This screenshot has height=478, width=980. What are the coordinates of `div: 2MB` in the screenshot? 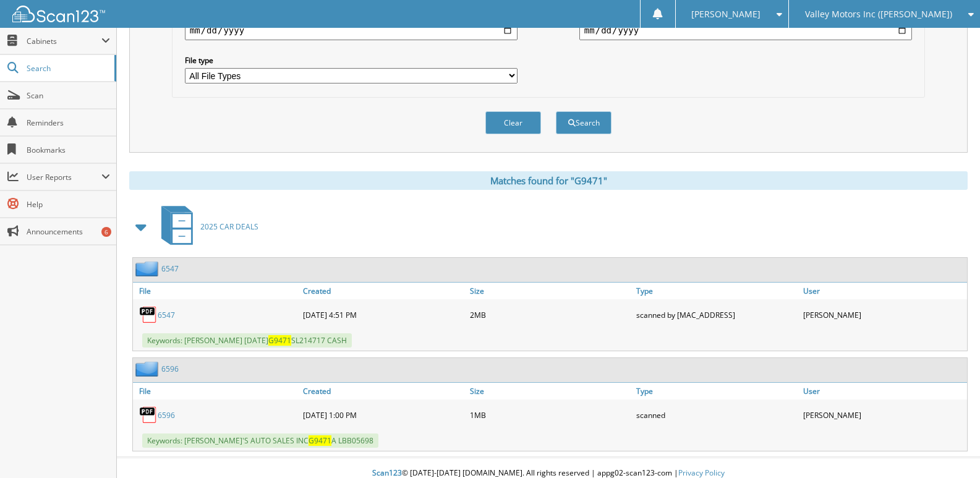 It's located at (550, 314).